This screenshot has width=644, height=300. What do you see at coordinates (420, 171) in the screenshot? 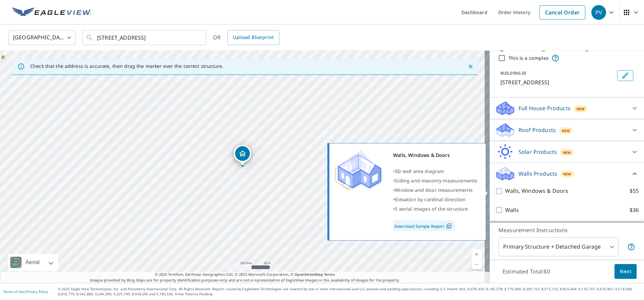
I see `span: 3D wall area diagram` at bounding box center [420, 171].